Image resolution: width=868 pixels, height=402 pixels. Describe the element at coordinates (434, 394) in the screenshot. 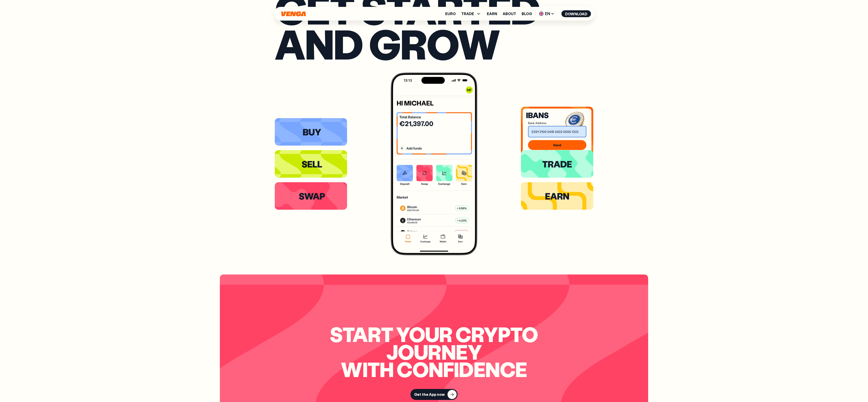

I see `button: Get the App now` at that location.